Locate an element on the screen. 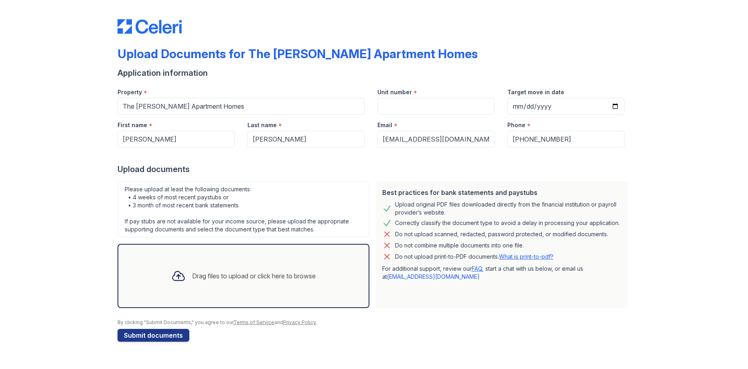  p: Do not upload print-to-PDF documents. is located at coordinates (474, 257).